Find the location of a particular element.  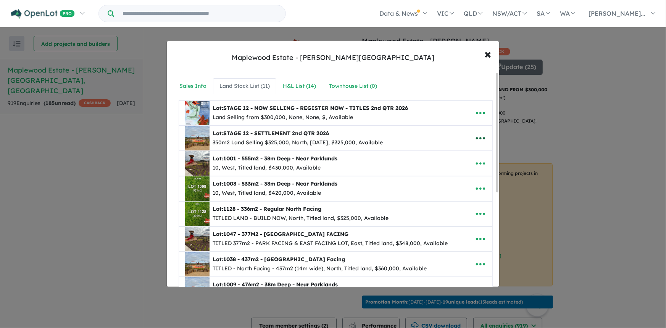

div: TITLED 377m2 - PARK FACING & EAST FACING LOT, East, Titled land, $348,000, Available is located at coordinates (330, 244).